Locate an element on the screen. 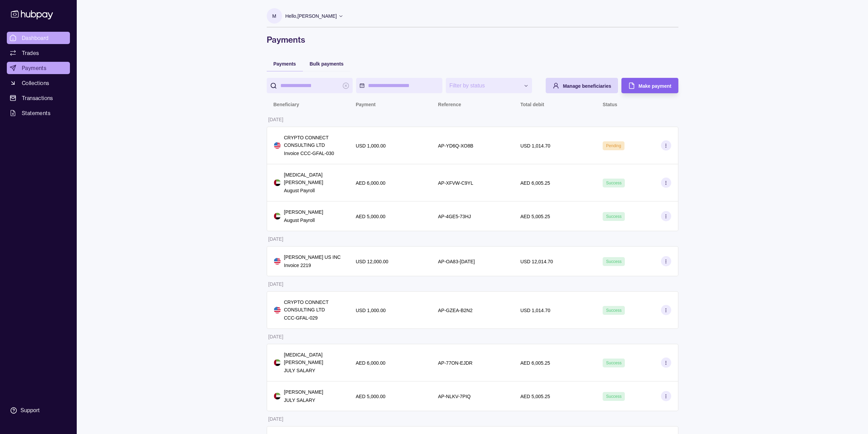  span: Bulk payments is located at coordinates (327, 64).